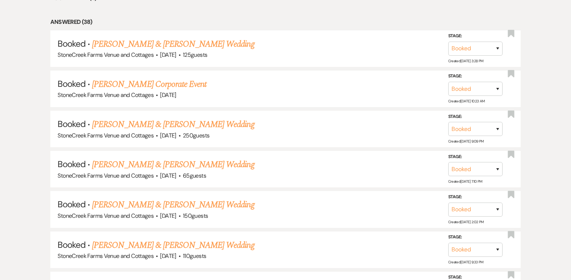 This screenshot has width=571, height=280. I want to click on span: 150 guests, so click(195, 216).